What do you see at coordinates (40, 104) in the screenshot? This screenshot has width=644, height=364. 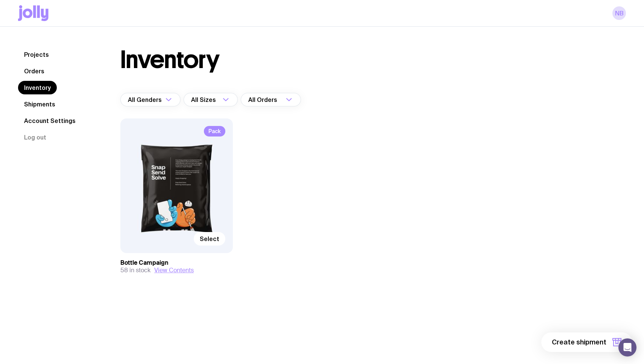 I see `a: Shipments` at bounding box center [40, 104].